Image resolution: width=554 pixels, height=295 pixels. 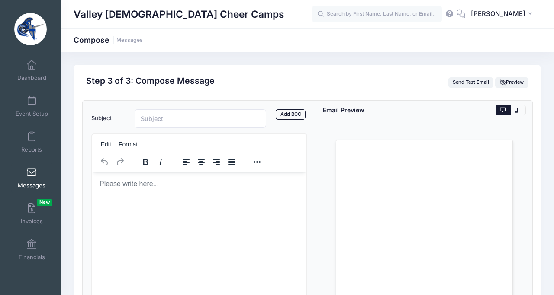 What do you see at coordinates (32, 221) in the screenshot?
I see `span: Invoices` at bounding box center [32, 221].